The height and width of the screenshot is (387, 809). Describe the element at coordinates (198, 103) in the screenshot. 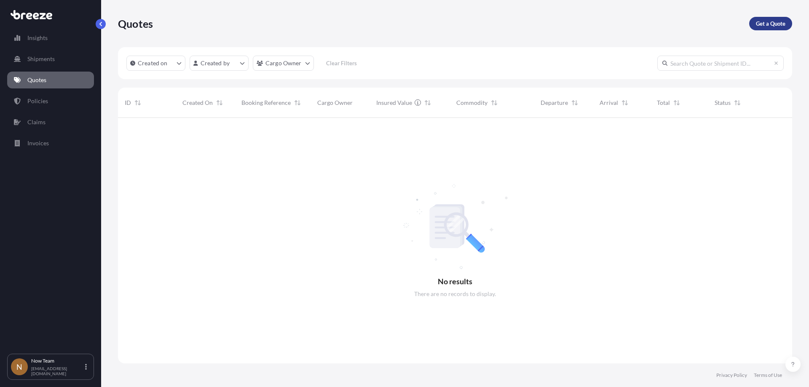

I see `span: Created On` at that location.